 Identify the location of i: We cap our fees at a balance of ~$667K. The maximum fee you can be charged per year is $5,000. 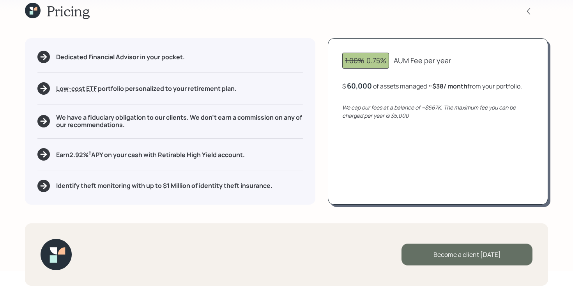
(429, 111).